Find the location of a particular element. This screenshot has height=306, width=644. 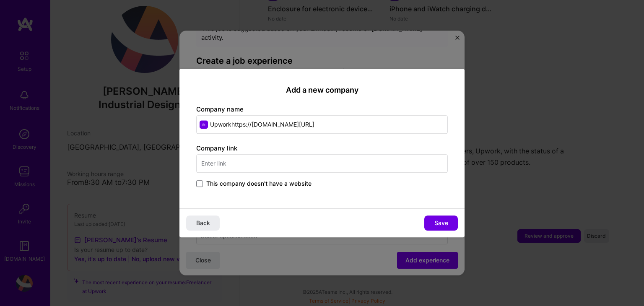

span: Back is located at coordinates (203, 223).